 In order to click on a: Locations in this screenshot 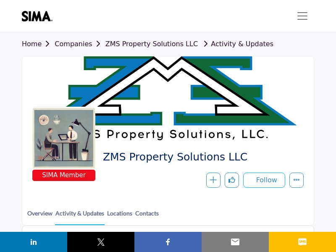, I will do `click(120, 216)`.